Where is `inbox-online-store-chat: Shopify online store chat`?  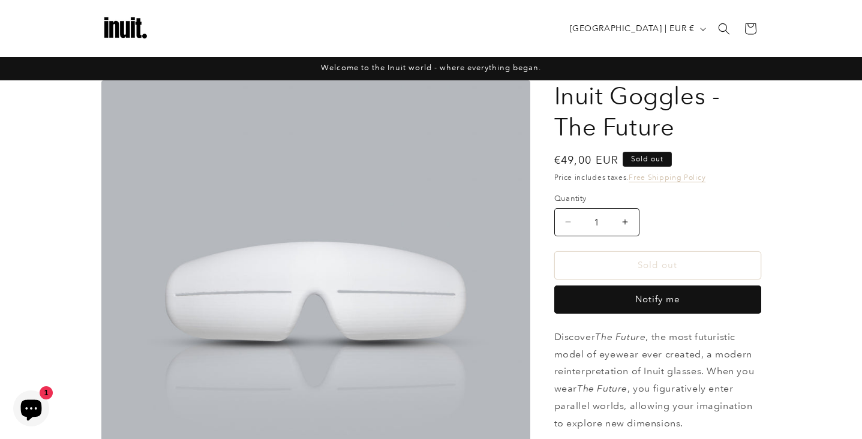 inbox-online-store-chat: Shopify online store chat is located at coordinates (31, 410).